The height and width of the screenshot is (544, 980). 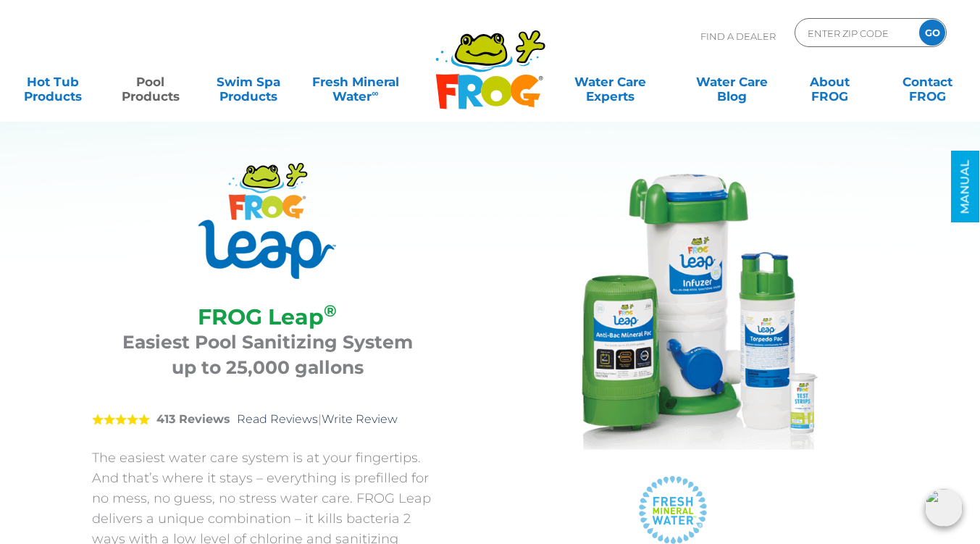 What do you see at coordinates (855, 32) in the screenshot?
I see `input: Zip Code Form` at bounding box center [855, 32].